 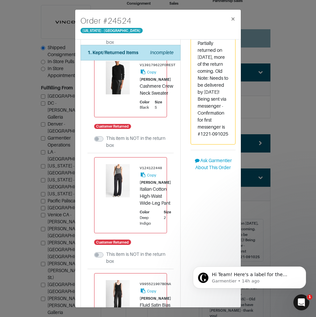 What do you see at coordinates (20, 25) in the screenshot?
I see `img: Profile image for Garmentier` at bounding box center [20, 25].